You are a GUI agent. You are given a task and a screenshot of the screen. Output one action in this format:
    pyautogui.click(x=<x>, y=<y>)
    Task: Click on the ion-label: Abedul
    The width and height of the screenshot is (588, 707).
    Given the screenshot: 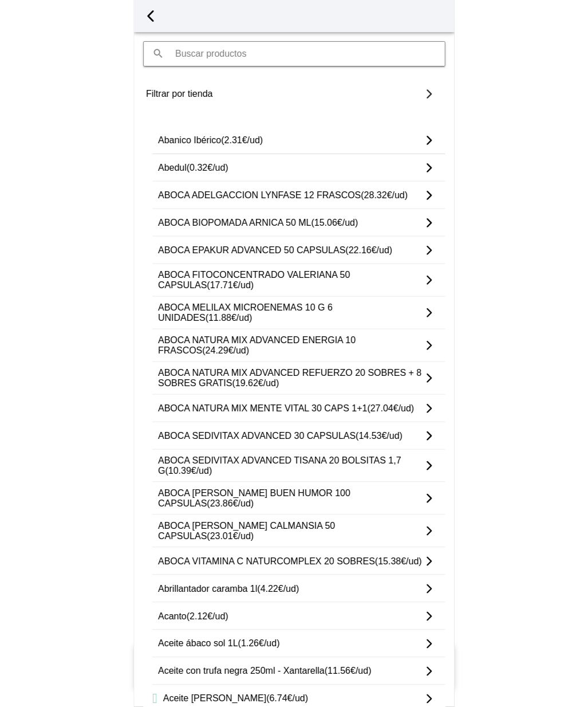 What is the action you would take?
    pyautogui.click(x=290, y=168)
    